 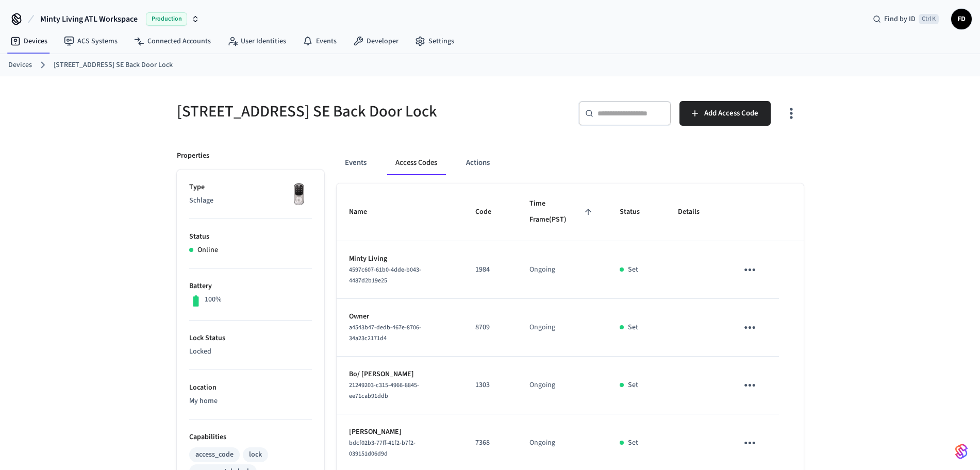 What do you see at coordinates (215, 455) in the screenshot?
I see `div: access_code` at bounding box center [215, 455].